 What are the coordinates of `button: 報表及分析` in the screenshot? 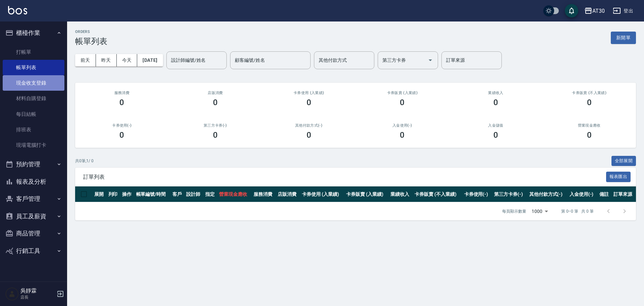 It's located at (34, 181).